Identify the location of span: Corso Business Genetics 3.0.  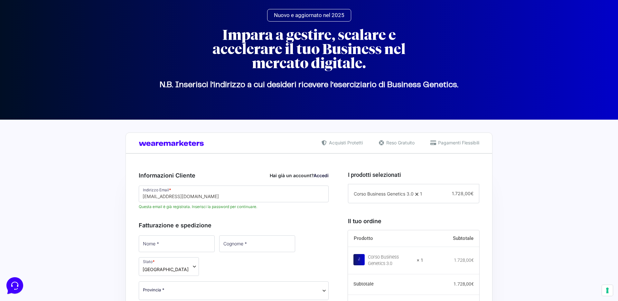
(384, 194).